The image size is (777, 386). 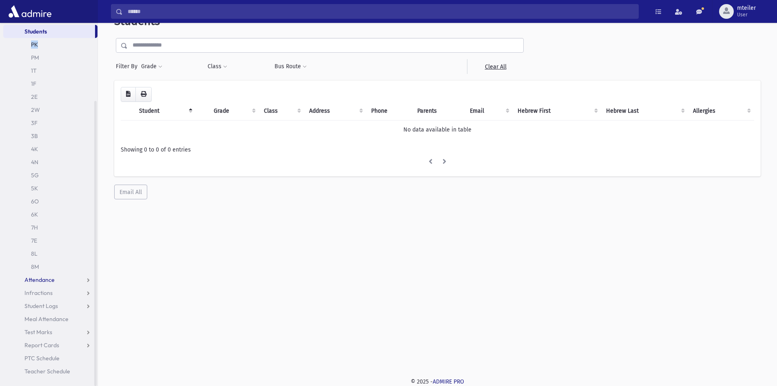 I want to click on span: PTC Schedule, so click(x=42, y=358).